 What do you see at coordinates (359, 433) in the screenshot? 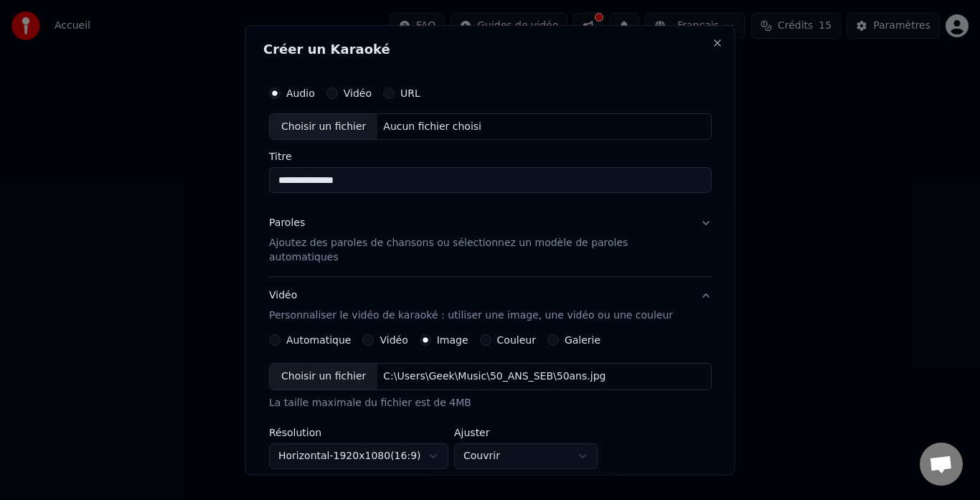
I see `label: Résolution` at bounding box center [359, 433].